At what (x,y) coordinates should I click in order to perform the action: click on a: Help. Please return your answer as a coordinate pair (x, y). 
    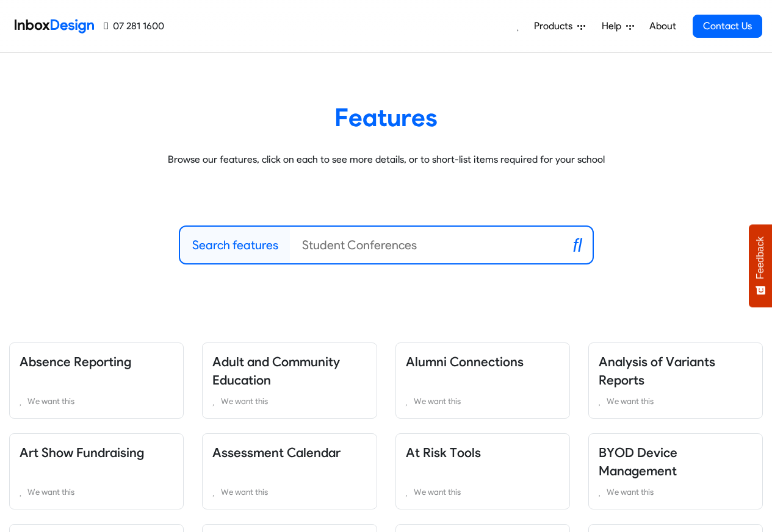
    Looking at the image, I should click on (617, 26).